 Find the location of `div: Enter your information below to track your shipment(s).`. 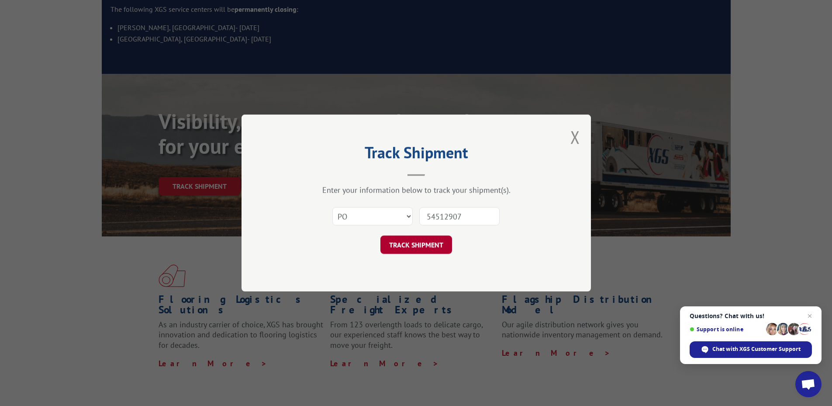

div: Enter your information below to track your shipment(s). is located at coordinates (416, 189).